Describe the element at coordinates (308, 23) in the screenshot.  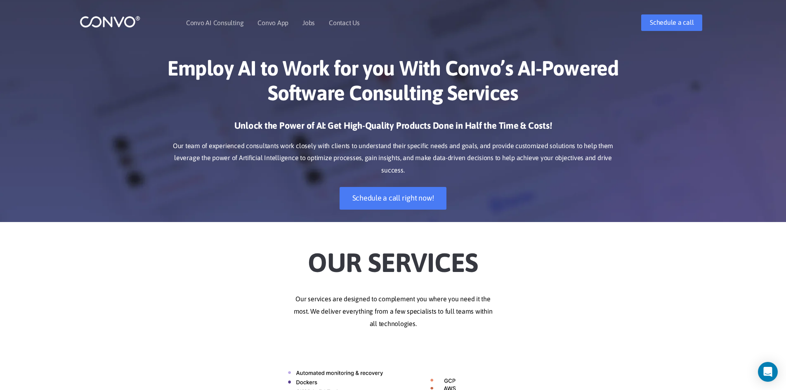
I see `a: Jobs` at that location.